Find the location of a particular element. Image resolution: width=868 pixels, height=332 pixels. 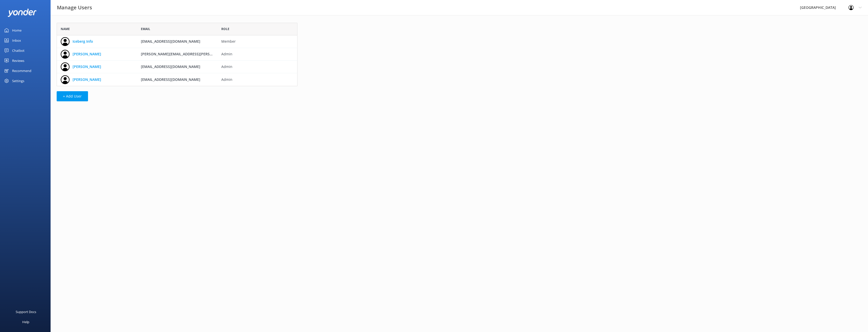

div: Settings is located at coordinates (18, 81).